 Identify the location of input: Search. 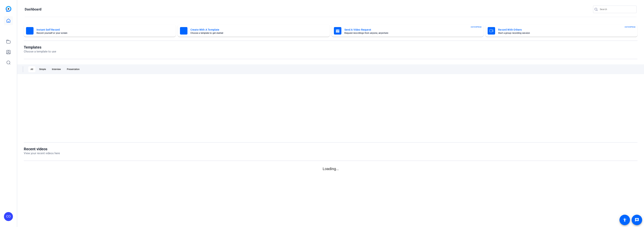
(616, 10).